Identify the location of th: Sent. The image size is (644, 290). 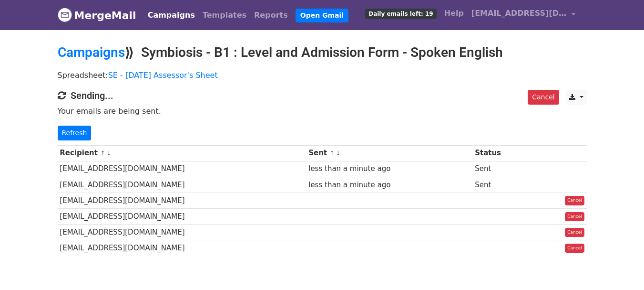
(389, 153).